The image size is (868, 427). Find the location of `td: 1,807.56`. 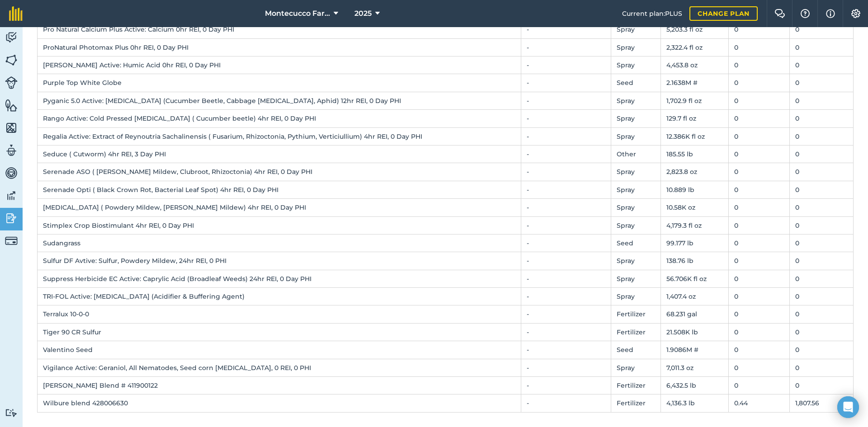

td: 1,807.56 is located at coordinates (821, 403).